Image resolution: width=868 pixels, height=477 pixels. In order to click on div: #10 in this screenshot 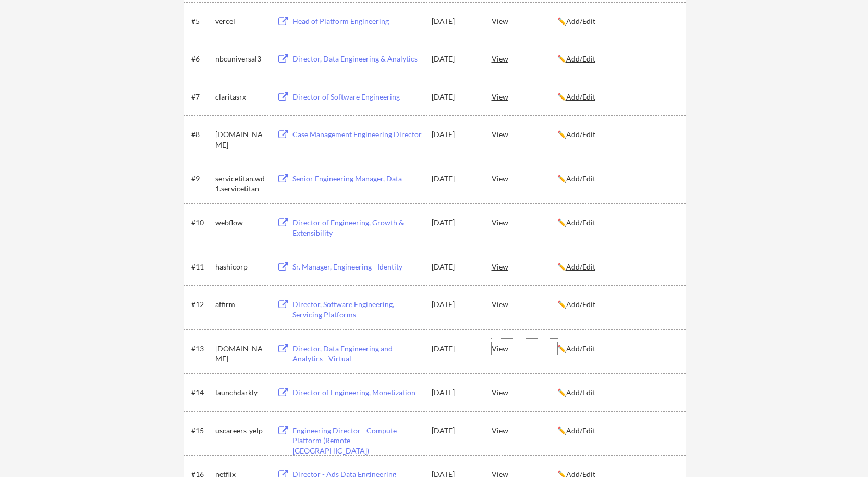, I will do `click(201, 223)`.